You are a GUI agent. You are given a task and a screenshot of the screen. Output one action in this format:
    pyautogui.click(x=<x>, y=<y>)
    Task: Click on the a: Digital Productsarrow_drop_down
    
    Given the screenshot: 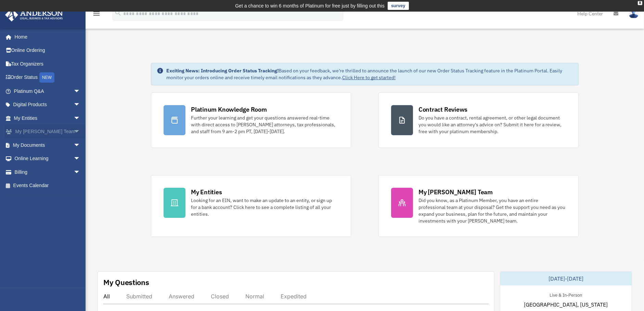 What is the action you would take?
    pyautogui.click(x=48, y=105)
    